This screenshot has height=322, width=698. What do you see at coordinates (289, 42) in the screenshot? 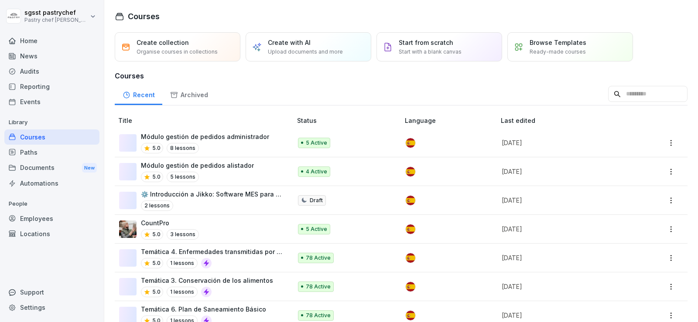
I see `p: Create with AI` at bounding box center [289, 42].